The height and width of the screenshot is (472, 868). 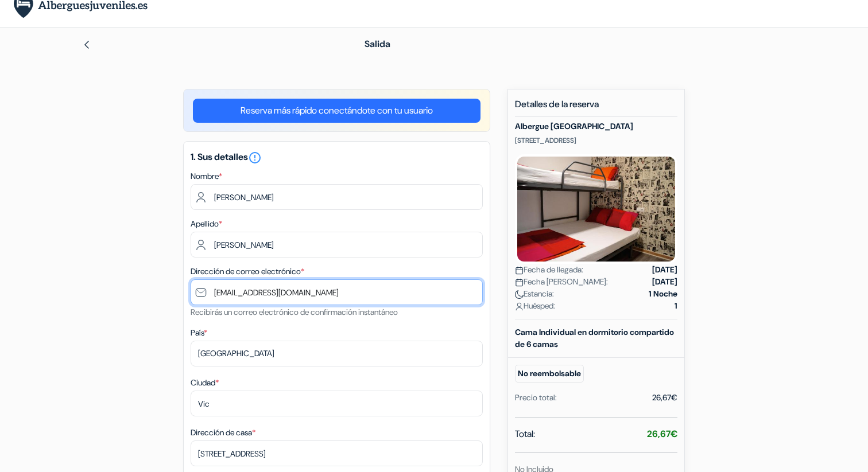 I want to click on label: Ciudad, so click(x=205, y=383).